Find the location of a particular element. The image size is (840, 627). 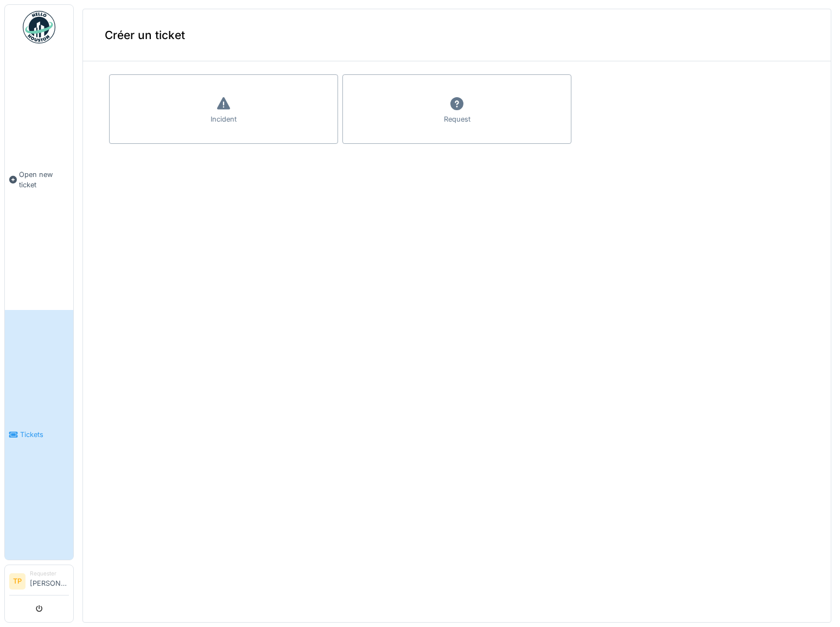

a: Tickets is located at coordinates (39, 435).